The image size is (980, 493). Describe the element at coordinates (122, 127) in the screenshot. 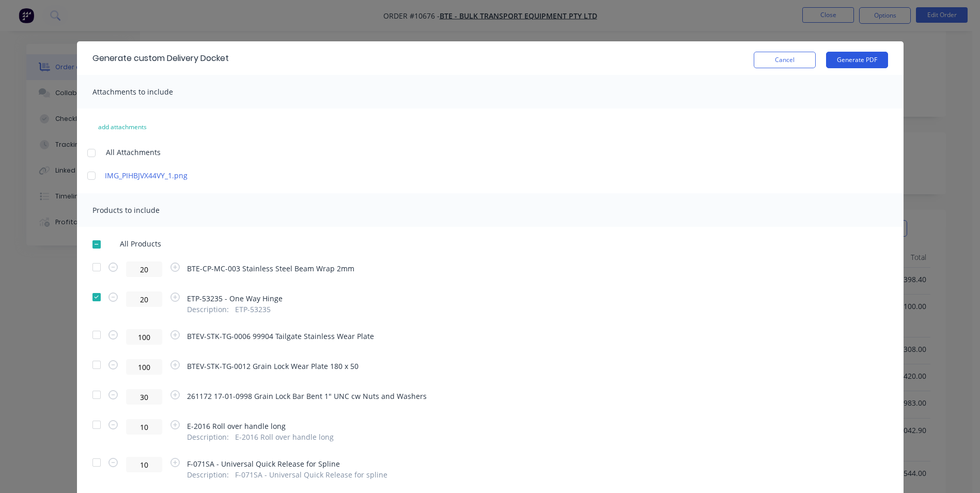

I see `button: add attachments` at that location.